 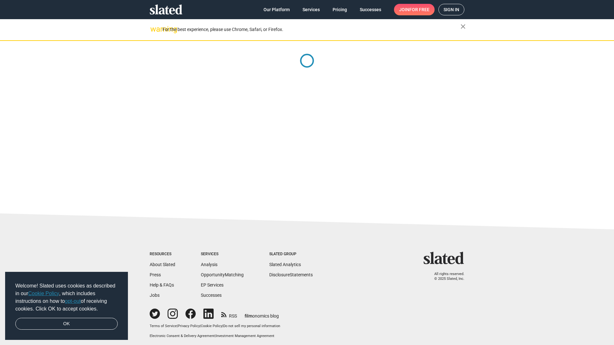 What do you see at coordinates (463, 27) in the screenshot?
I see `mat-icon: close` at bounding box center [463, 27].